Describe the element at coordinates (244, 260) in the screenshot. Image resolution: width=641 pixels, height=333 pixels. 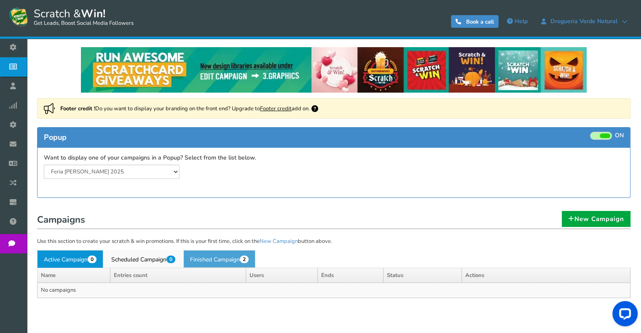
I see `span: 2` at that location.